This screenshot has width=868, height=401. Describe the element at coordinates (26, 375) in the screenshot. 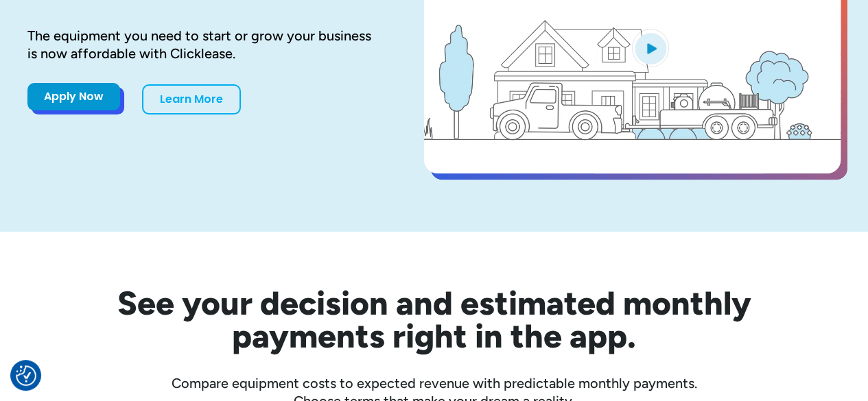

I see `img: Revisit consent button` at that location.